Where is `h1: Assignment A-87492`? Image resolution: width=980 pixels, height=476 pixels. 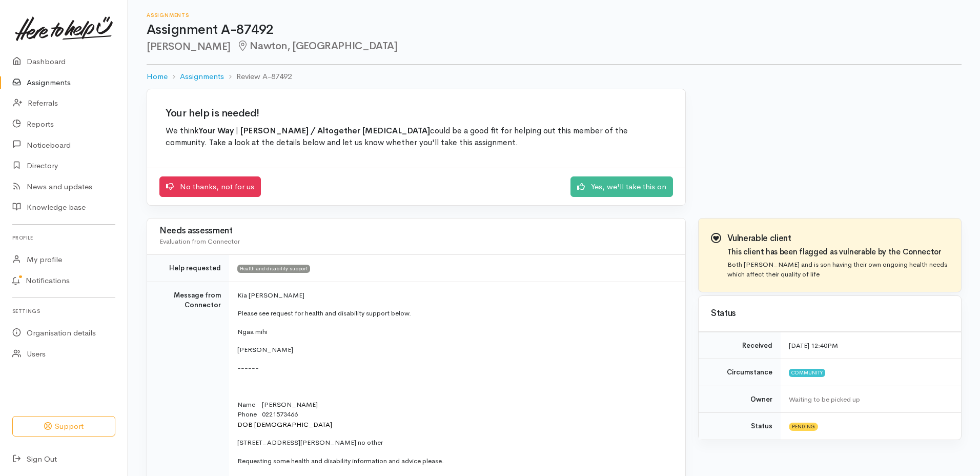 h1: Assignment A-87492 is located at coordinates (554, 30).